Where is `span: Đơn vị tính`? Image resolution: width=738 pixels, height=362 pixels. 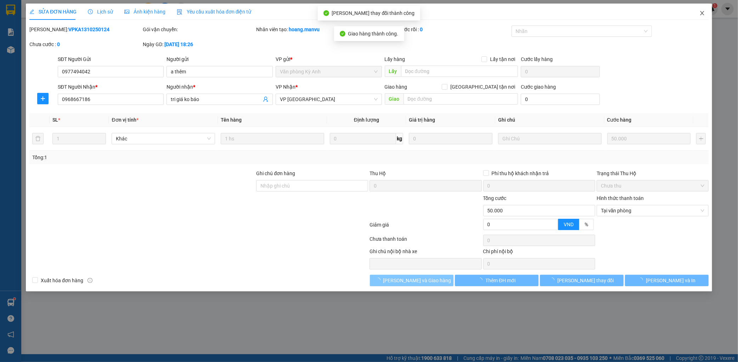 span: Đơn vị tính is located at coordinates (125, 120).